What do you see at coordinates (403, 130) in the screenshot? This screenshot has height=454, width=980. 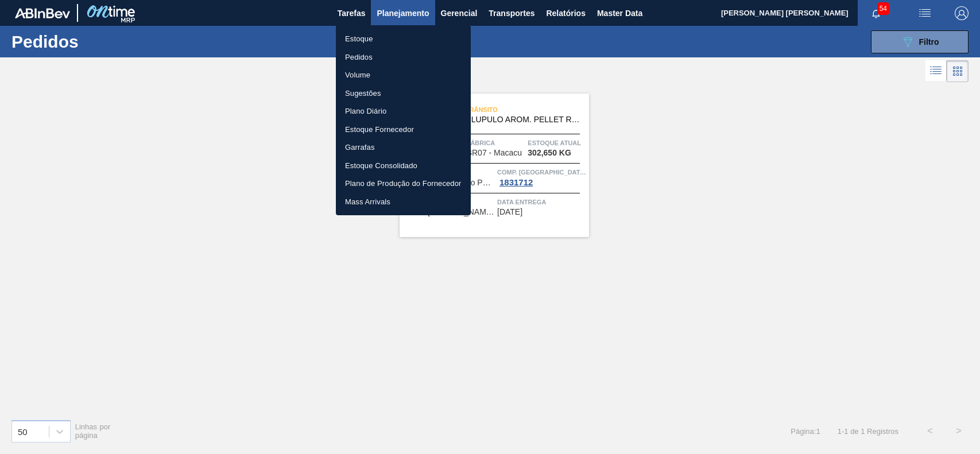 I see `li: Estoque Fornecedor` at bounding box center [403, 130].